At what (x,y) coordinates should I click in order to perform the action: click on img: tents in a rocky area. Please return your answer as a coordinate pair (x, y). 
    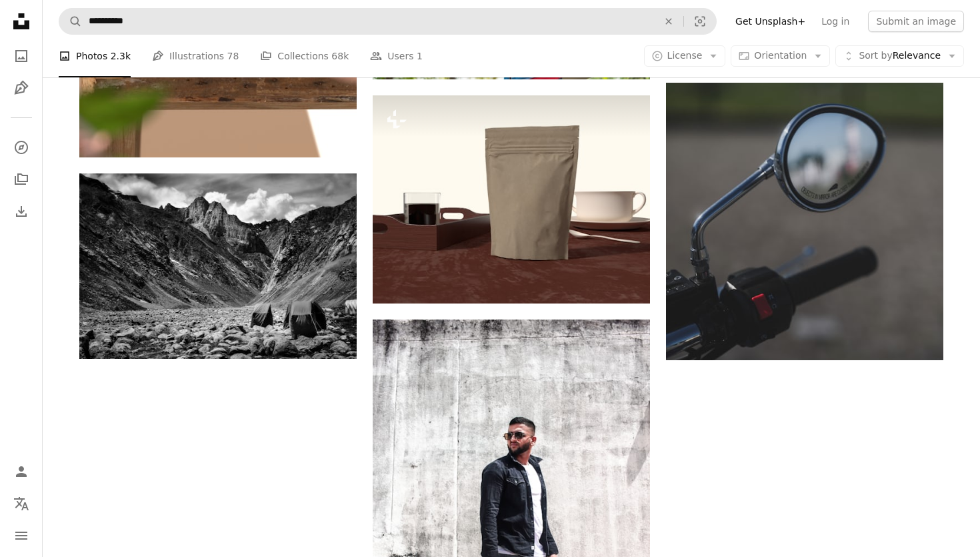
    Looking at the image, I should click on (218, 266).